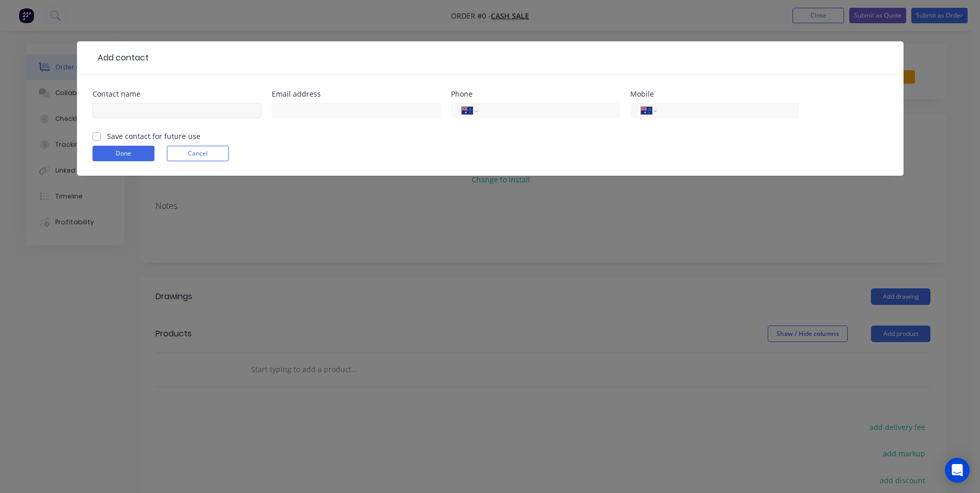 The width and height of the screenshot is (980, 493). What do you see at coordinates (121, 57) in the screenshot?
I see `div: Add contact` at bounding box center [121, 57].